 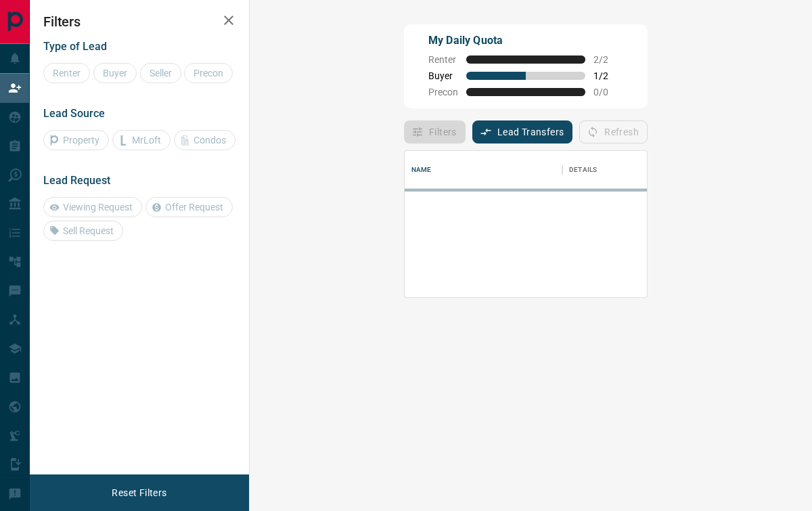 I want to click on button: Lead Transfers, so click(x=522, y=132).